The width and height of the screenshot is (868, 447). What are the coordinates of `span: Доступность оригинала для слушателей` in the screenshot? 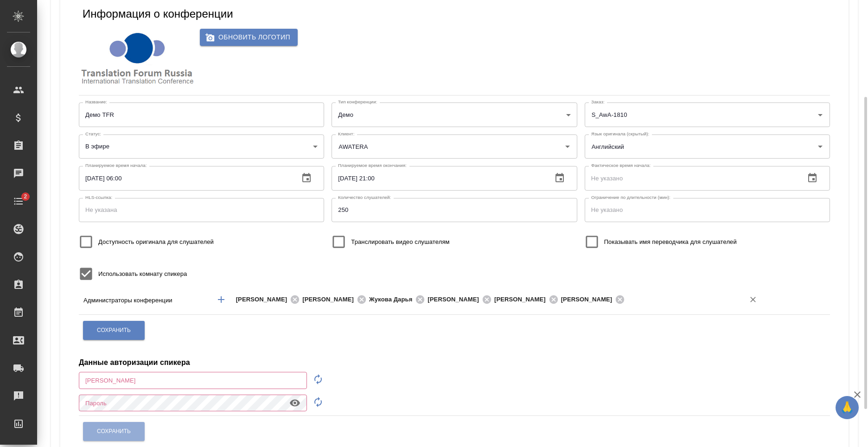 It's located at (156, 242).